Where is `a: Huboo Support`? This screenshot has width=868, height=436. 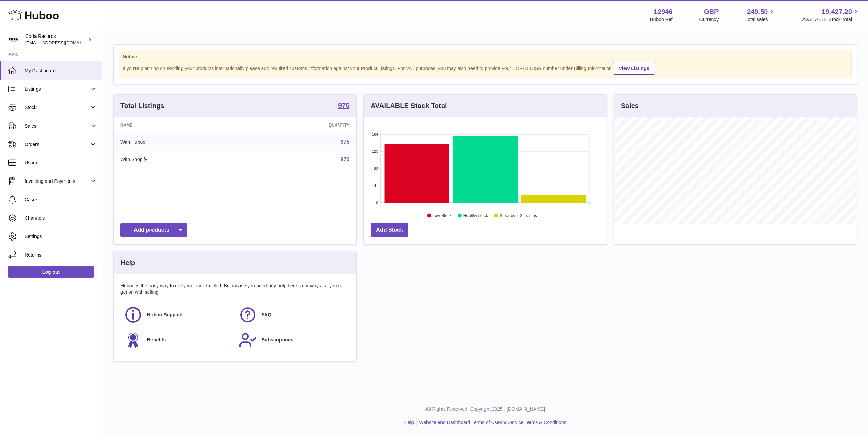 a: Huboo Support is located at coordinates (178, 315).